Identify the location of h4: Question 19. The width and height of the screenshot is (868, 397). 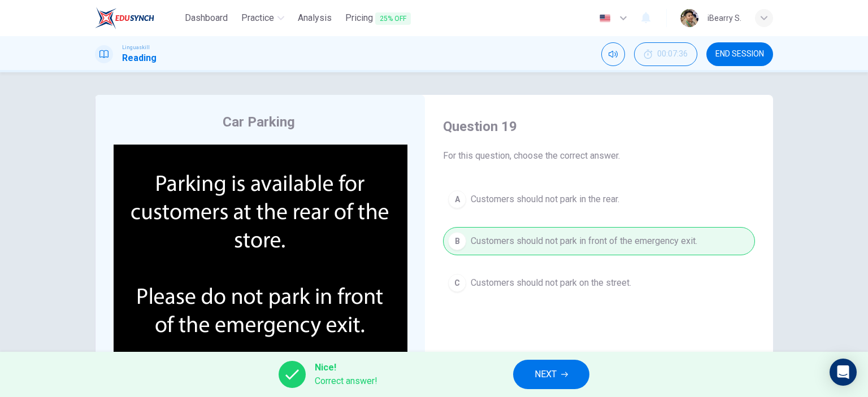
(599, 126).